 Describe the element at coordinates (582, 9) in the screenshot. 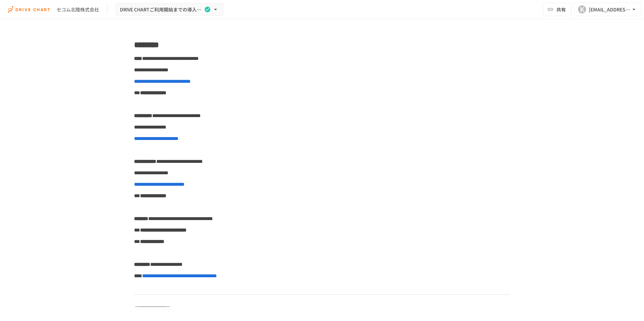

I see `div: K` at that location.